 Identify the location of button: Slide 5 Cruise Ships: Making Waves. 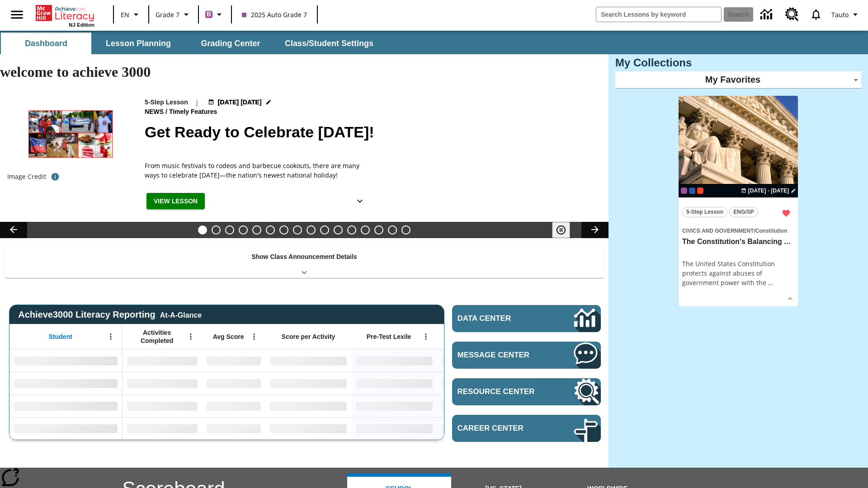
(257, 230).